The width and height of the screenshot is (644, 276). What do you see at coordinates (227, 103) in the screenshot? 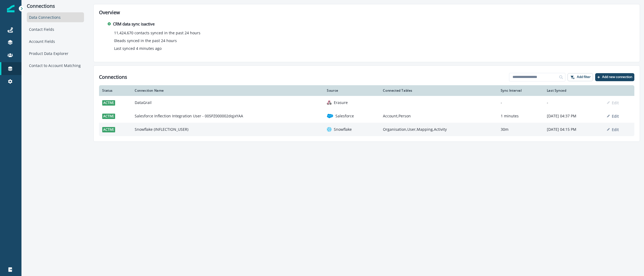
I see `td: DataGrail` at bounding box center [227, 103].